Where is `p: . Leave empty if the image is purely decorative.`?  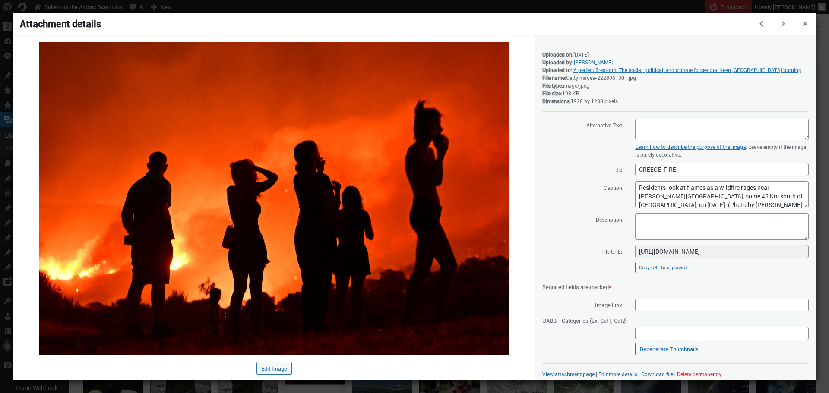 p: . Leave empty if the image is purely decorative. is located at coordinates (722, 151).